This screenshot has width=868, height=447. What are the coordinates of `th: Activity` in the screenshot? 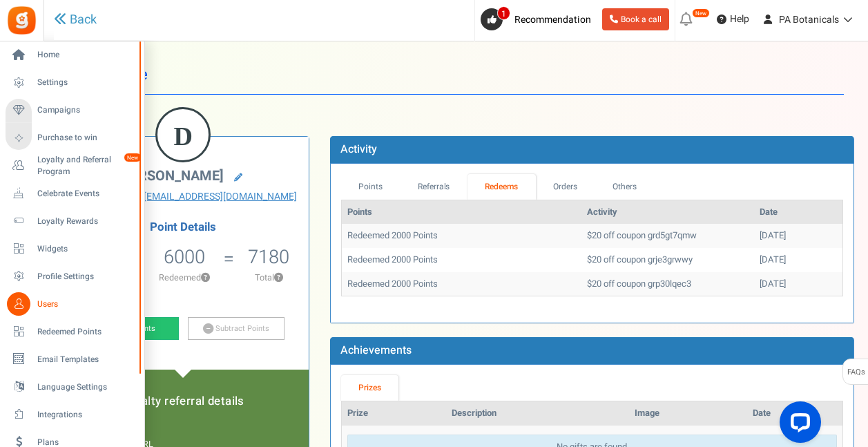 It's located at (667, 212).